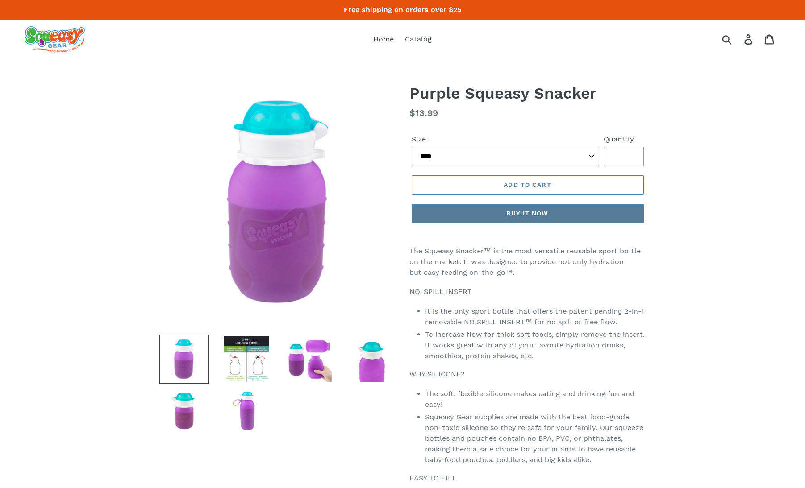  What do you see at coordinates (505, 139) in the screenshot?
I see `label: Size` at bounding box center [505, 139].